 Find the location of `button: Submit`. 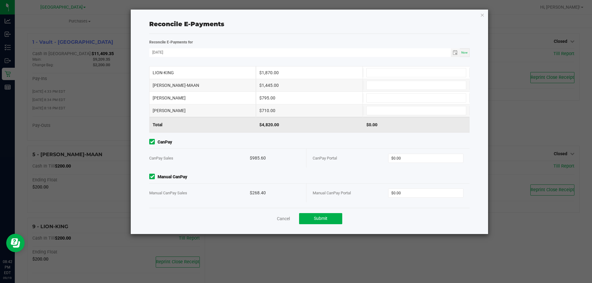

button: Submit is located at coordinates (321, 219).